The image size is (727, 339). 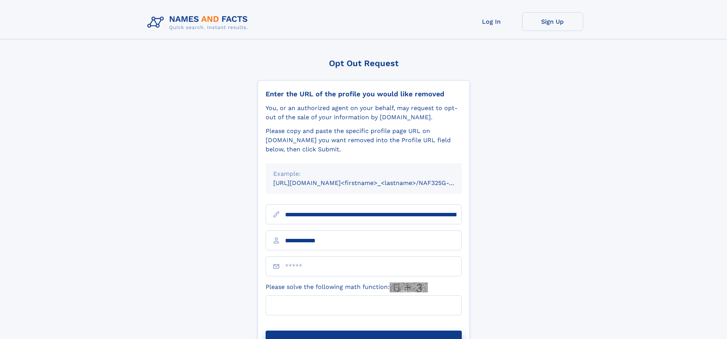 What do you see at coordinates (347, 287) in the screenshot?
I see `label: Please solve the following math function:` at bounding box center [347, 287].